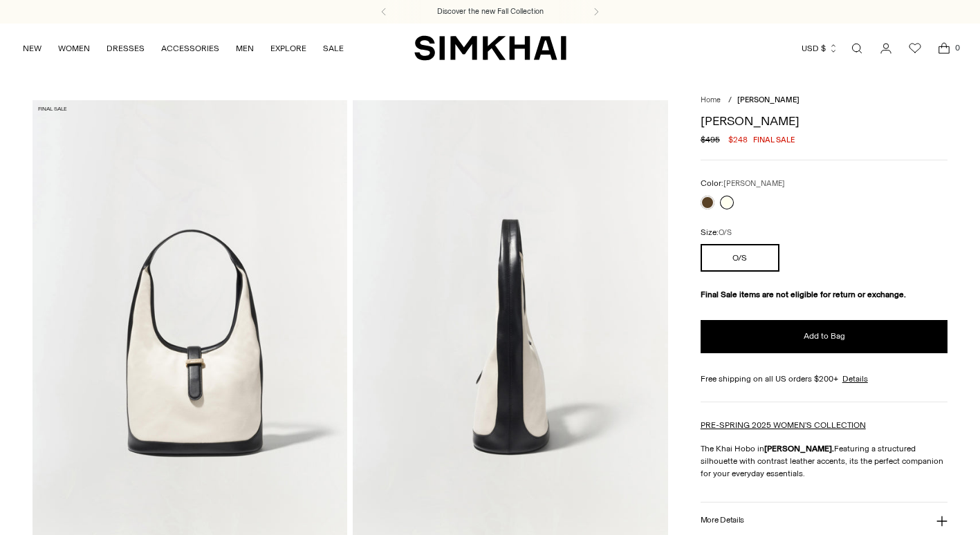  Describe the element at coordinates (957, 48) in the screenshot. I see `span: 0` at that location.